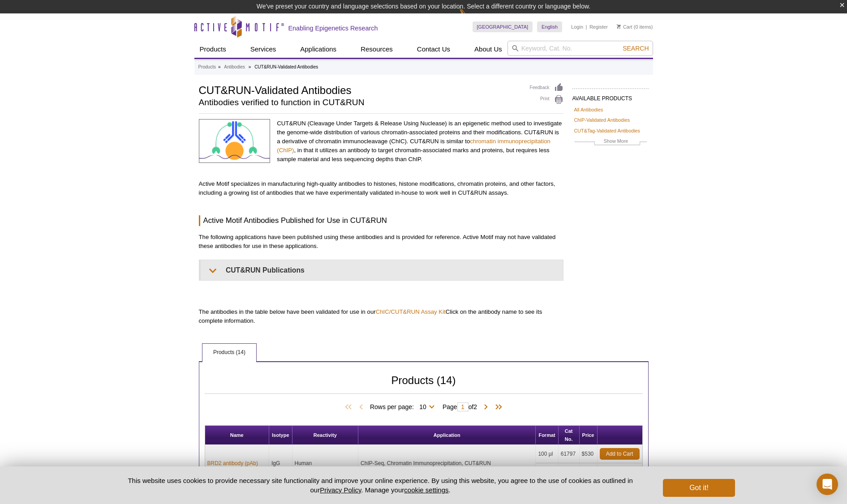  I want to click on td: 100 µl, so click(547, 454).